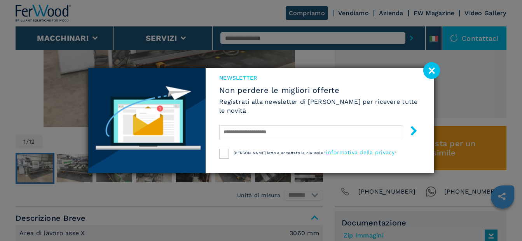  I want to click on span: informativa della privacy, so click(360, 152).